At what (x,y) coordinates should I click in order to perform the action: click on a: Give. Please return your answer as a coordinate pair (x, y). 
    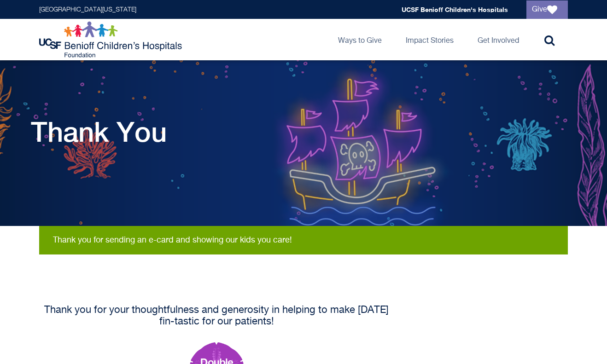
    Looking at the image, I should click on (547, 10).